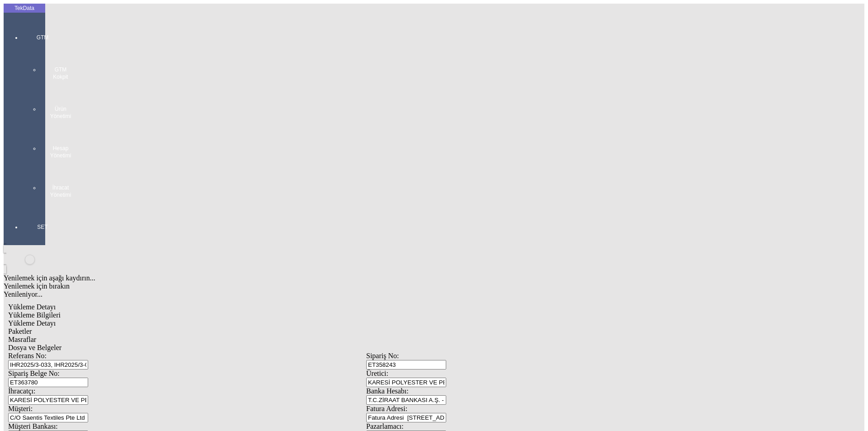  Describe the element at coordinates (22, 391) in the screenshot. I see `span: İhracatçı:` at that location.